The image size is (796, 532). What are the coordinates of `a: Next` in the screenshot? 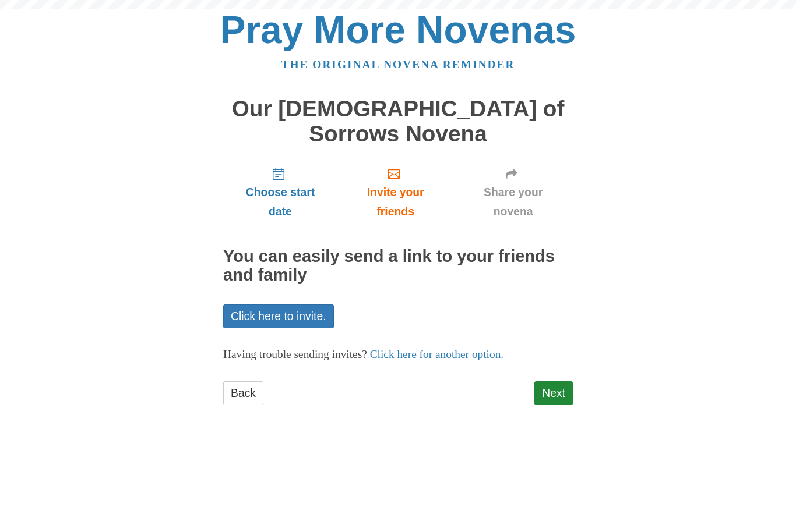 It's located at (554, 393).